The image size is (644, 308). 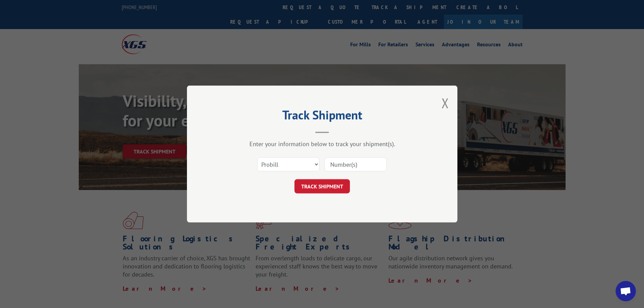 What do you see at coordinates (322, 187) in the screenshot?
I see `button: TRACK SHIPMENT` at bounding box center [322, 187].